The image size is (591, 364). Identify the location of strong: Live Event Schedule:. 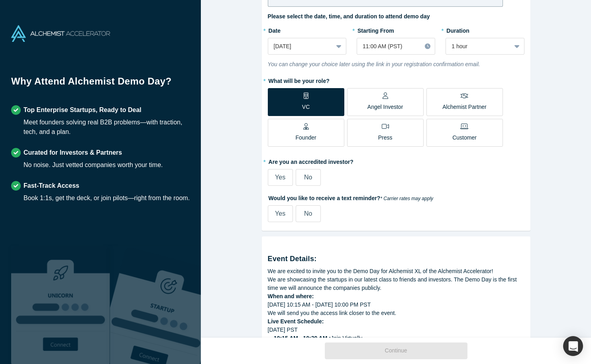
(296, 321).